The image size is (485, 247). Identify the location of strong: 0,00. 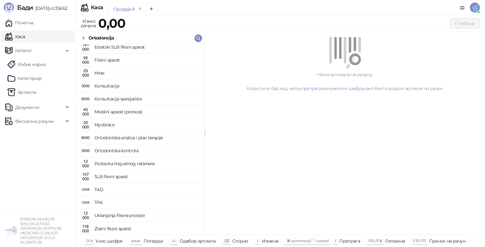
(112, 23).